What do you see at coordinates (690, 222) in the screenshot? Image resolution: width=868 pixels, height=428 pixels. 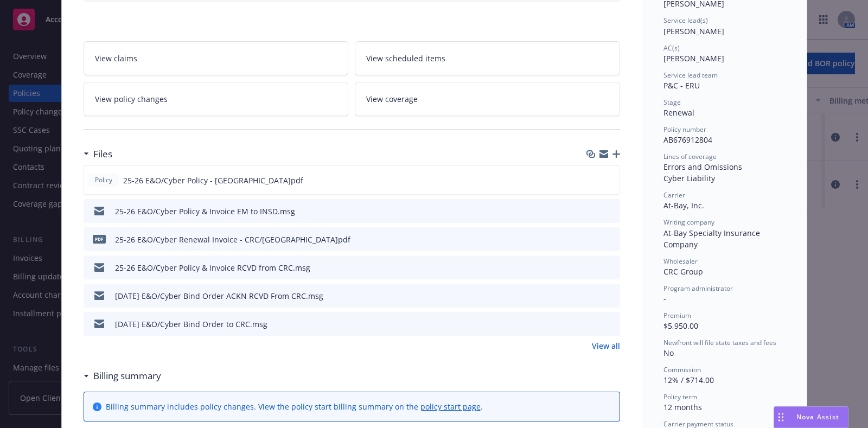 I see `span: Writing company` at bounding box center [690, 222].